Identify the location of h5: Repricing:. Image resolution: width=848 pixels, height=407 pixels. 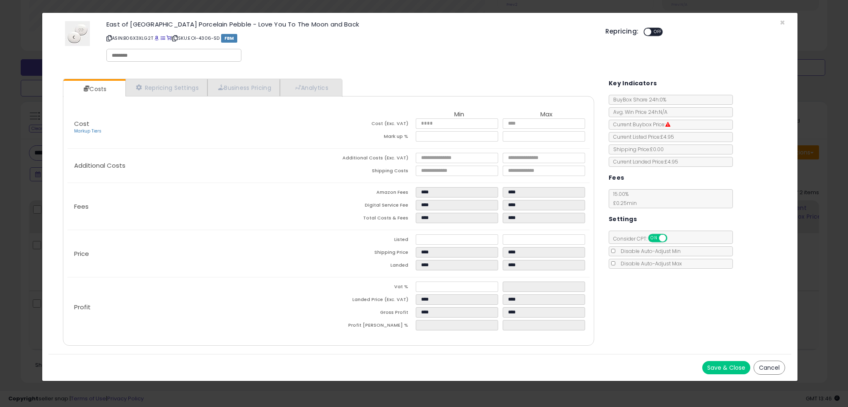
(622, 31).